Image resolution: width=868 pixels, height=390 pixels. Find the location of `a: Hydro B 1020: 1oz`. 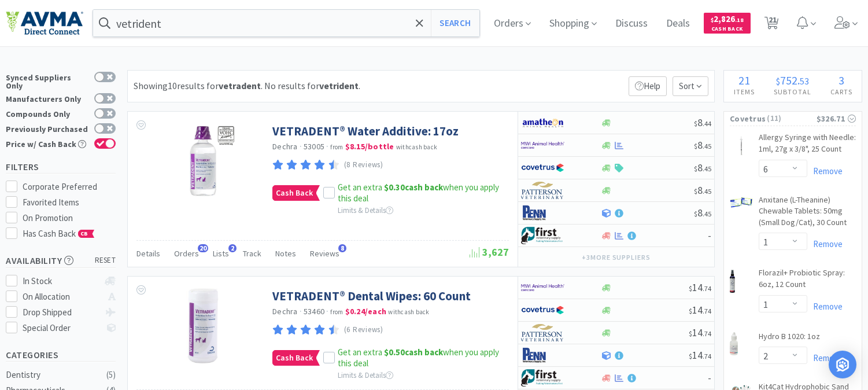

a: Hydro B 1020: 1oz is located at coordinates (790, 339).